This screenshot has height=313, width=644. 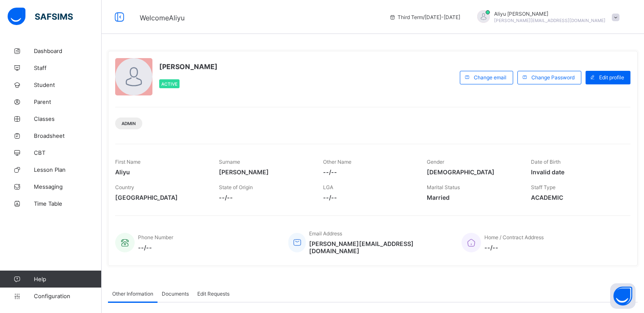 What do you see at coordinates (40, 16) in the screenshot?
I see `img: safsims` at bounding box center [40, 16].